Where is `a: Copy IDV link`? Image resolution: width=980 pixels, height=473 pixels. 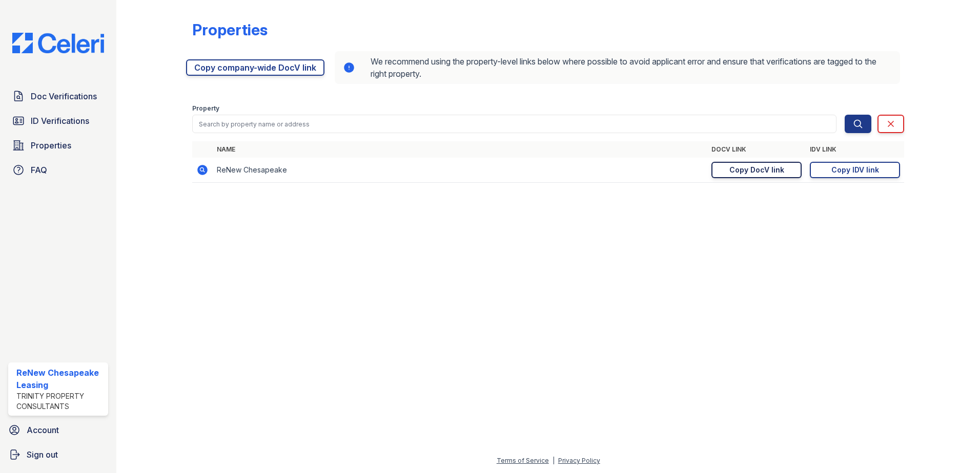
a: Copy IDV link is located at coordinates (854, 170).